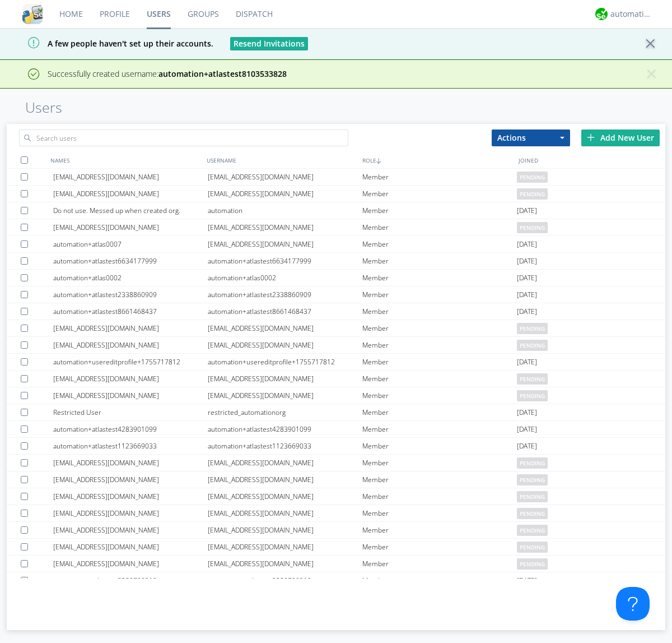  Describe the element at coordinates (126, 160) in the screenshot. I see `div: NAMES` at that location.